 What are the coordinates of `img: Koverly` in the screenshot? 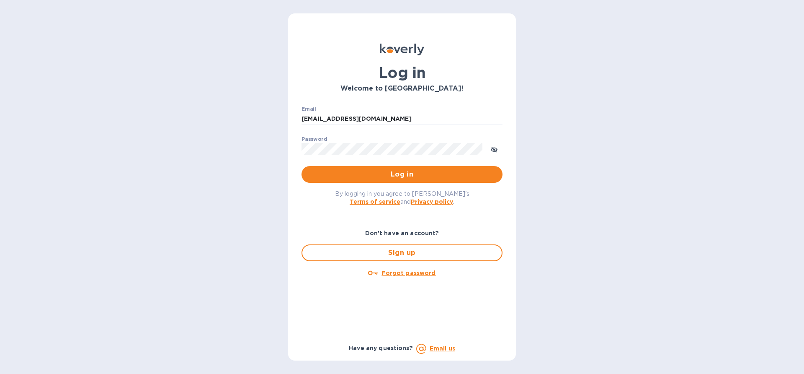 It's located at (402, 49).